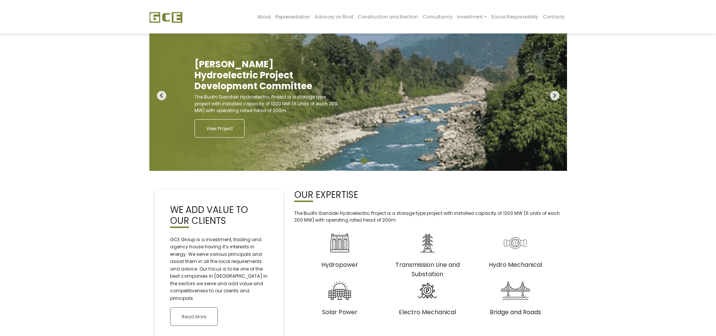 The image size is (716, 336). What do you see at coordinates (264, 17) in the screenshot?
I see `a: About` at bounding box center [264, 17].